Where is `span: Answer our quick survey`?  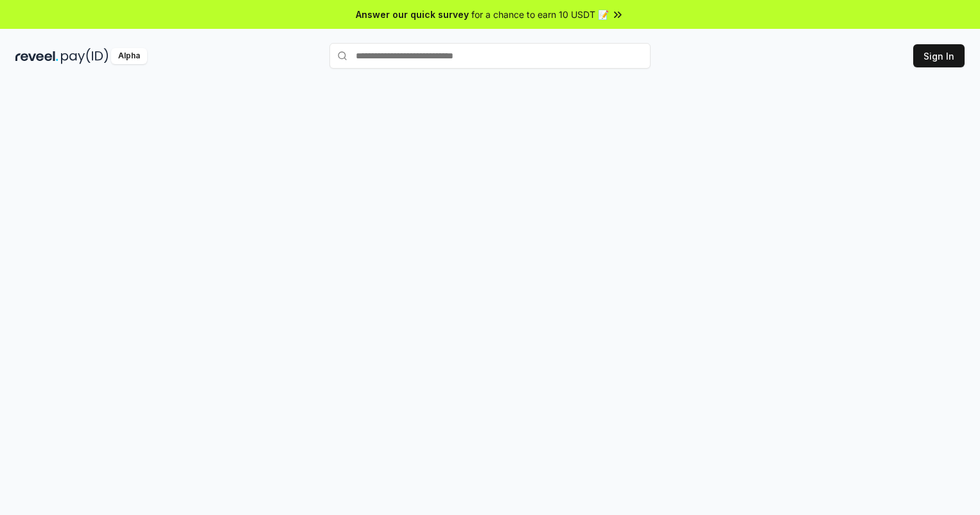 span: Answer our quick survey is located at coordinates (412, 14).